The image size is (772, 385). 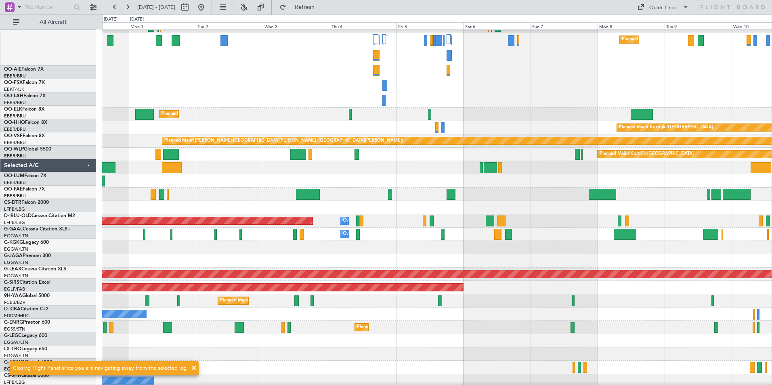 What do you see at coordinates (14, 89) in the screenshot?
I see `a: EBKT/KJK` at bounding box center [14, 89].